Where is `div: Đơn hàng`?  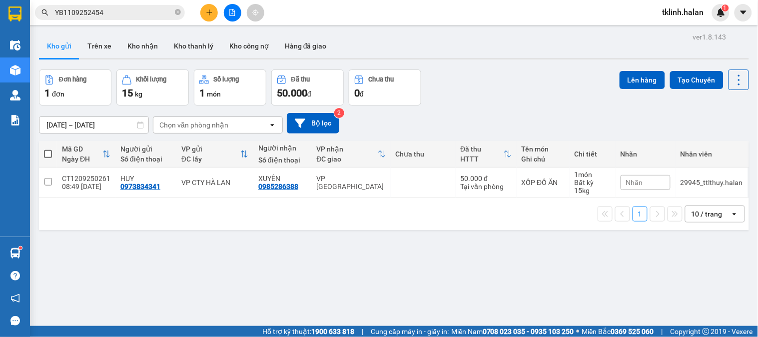 div: Đơn hàng is located at coordinates (72, 79).